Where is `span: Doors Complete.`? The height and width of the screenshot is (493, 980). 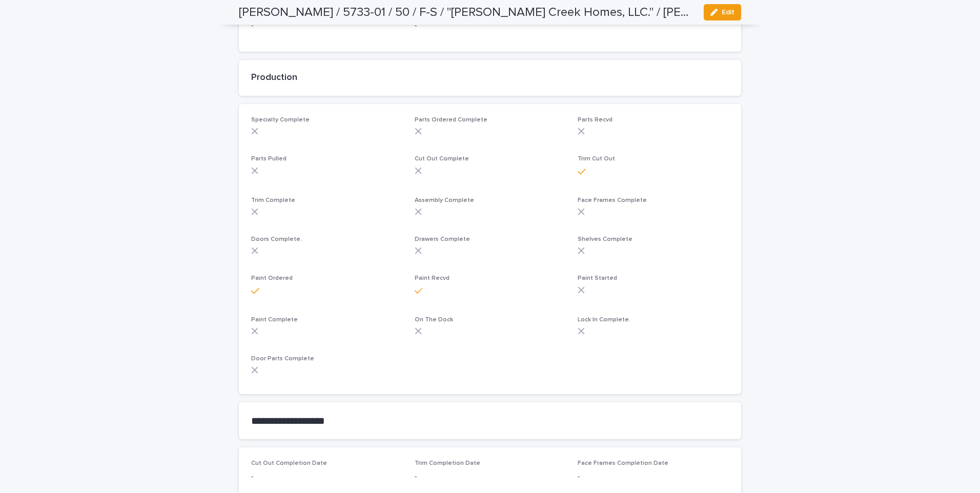 span: Doors Complete. is located at coordinates (277, 239).